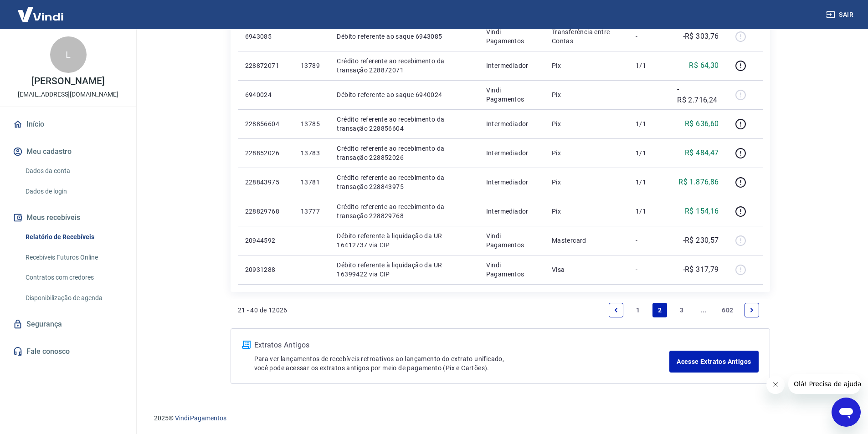 This screenshot has height=434, width=868. Describe the element at coordinates (404, 211) in the screenshot. I see `p: Crédito referente ao recebimento da transação 228829768` at that location.